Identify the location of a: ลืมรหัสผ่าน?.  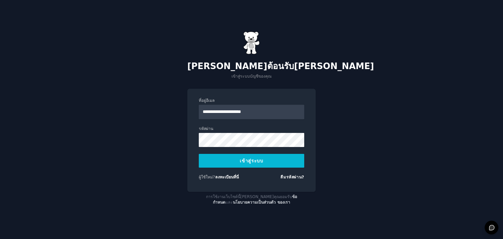
(292, 177).